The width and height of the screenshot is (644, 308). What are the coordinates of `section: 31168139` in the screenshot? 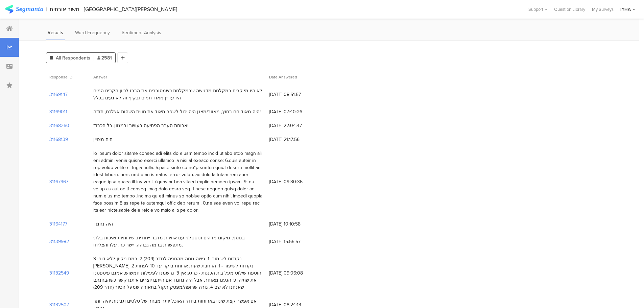 It's located at (59, 139).